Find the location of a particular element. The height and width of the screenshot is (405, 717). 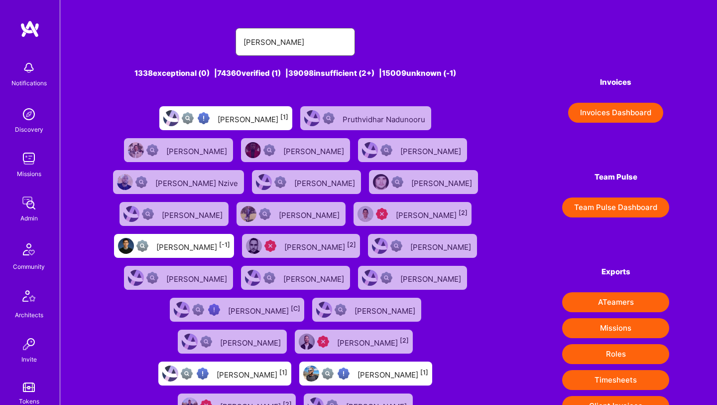

img: teamwork is located at coordinates (29, 158).